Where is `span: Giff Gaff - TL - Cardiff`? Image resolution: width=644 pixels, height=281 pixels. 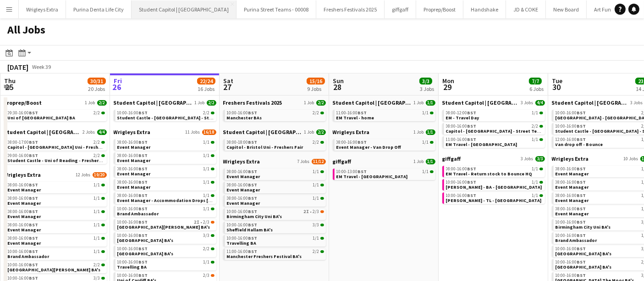 span: Giff Gaff - TL - Cardiff is located at coordinates (494, 200).